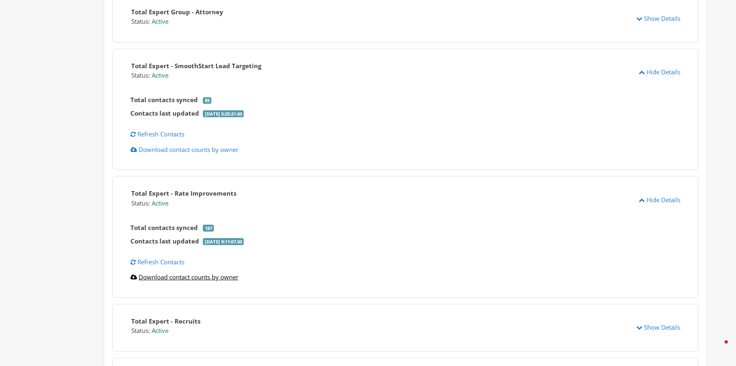 The image size is (736, 366). What do you see at coordinates (207, 101) in the screenshot?
I see `span: 85` at bounding box center [207, 101].